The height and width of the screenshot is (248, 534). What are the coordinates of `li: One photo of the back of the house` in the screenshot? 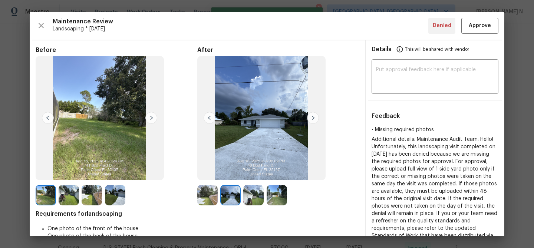 It's located at (203, 236).